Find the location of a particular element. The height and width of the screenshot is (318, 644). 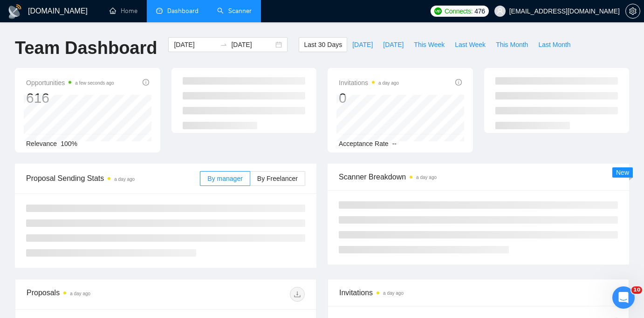

button: setting is located at coordinates (633, 11).